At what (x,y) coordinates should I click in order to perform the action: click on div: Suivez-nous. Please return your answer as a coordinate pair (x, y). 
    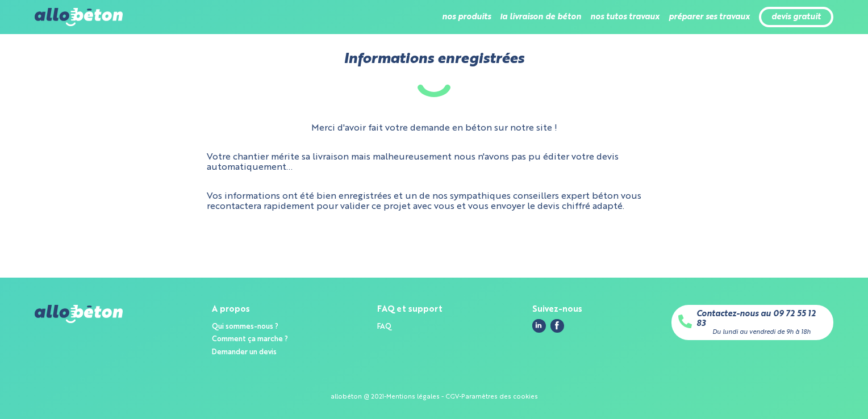
    Looking at the image, I should click on (558, 310).